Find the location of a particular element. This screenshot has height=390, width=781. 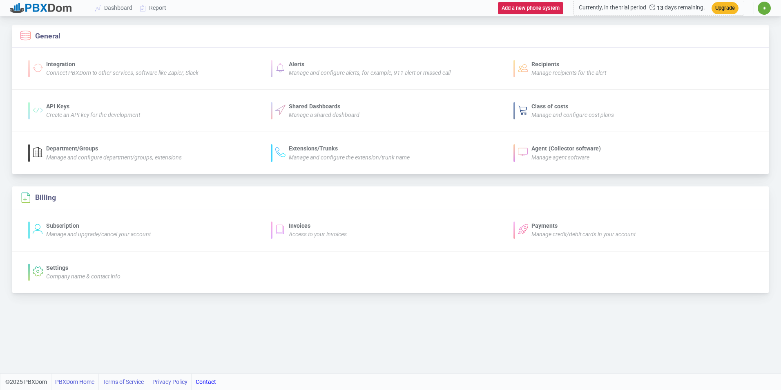

i: Manage and configure cost plans is located at coordinates (573, 115).